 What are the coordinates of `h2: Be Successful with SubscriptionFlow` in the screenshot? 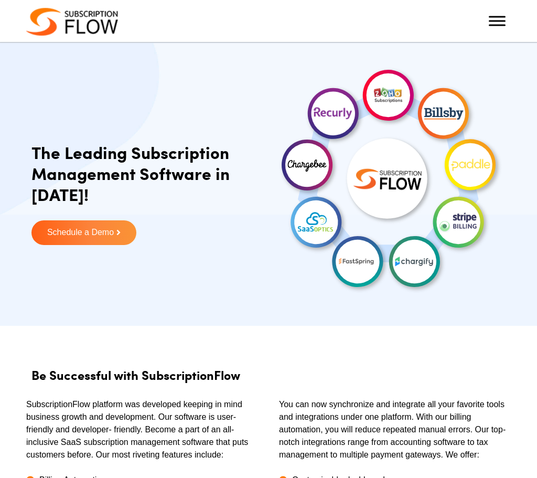 It's located at (269, 375).